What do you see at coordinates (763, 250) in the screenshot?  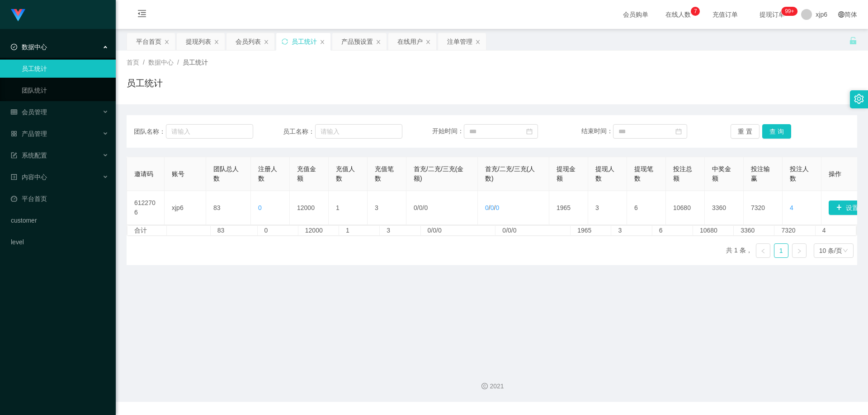 I see `li: 上一页` at bounding box center [763, 250].